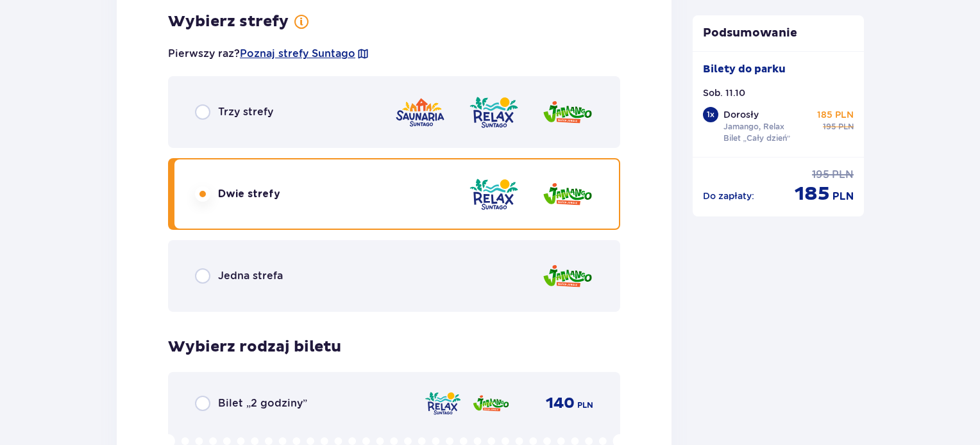 This screenshot has height=445, width=980. Describe the element at coordinates (560, 403) in the screenshot. I see `span: 140` at that location.